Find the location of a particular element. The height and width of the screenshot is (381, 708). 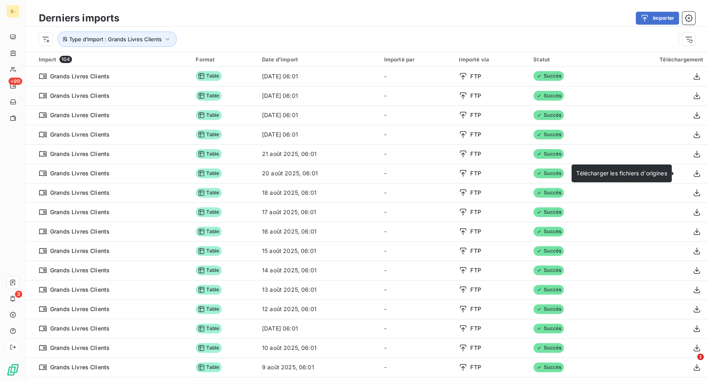

td: 10 août 2025, 06:01 is located at coordinates (318, 348).